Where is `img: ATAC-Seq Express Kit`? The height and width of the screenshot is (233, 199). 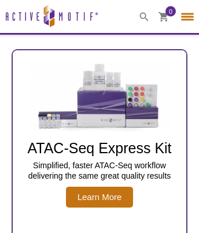 img: ATAC-Seq Express Kit is located at coordinates (100, 97).